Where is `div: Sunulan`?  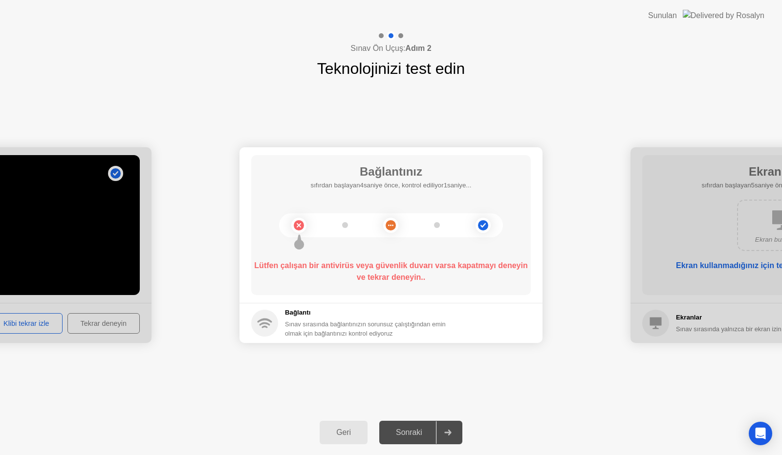
div: Sunulan is located at coordinates (662, 16).